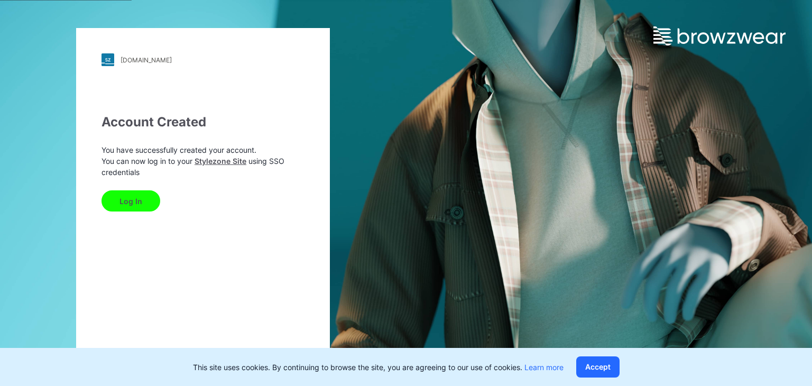 The width and height of the screenshot is (812, 386). I want to click on img: stylezone-logo.562084cfcfab977791bfbf7441f1a819.svg, so click(108, 60).